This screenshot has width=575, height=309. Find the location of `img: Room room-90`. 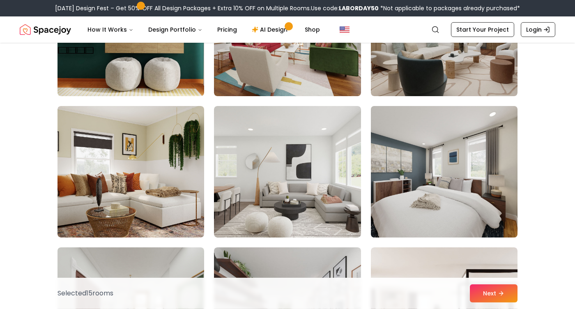

img: Room room-90 is located at coordinates (444, 172).